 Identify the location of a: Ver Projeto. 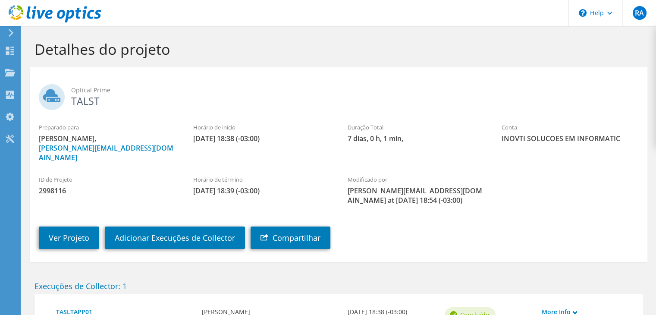
(69, 238).